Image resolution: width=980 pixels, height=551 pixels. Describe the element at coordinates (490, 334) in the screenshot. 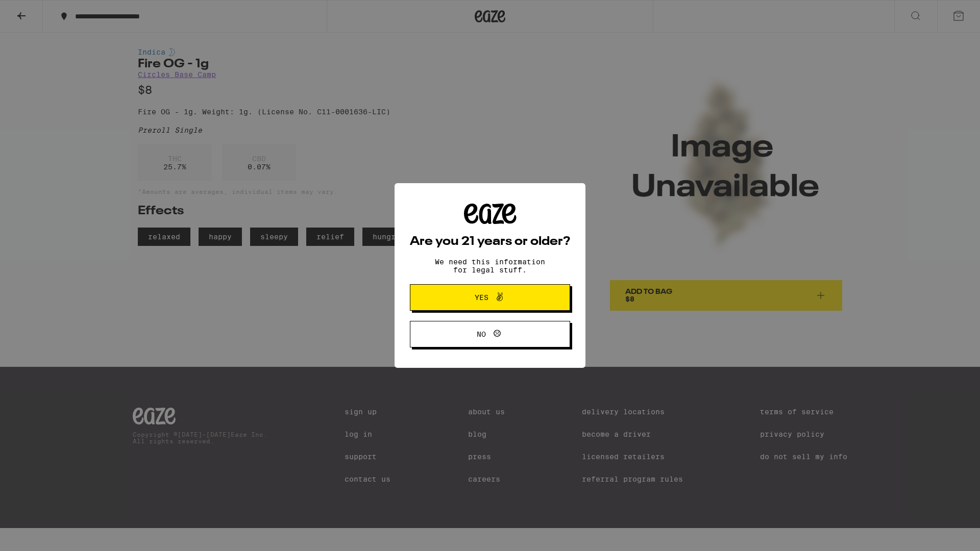

I see `button: No` at that location.